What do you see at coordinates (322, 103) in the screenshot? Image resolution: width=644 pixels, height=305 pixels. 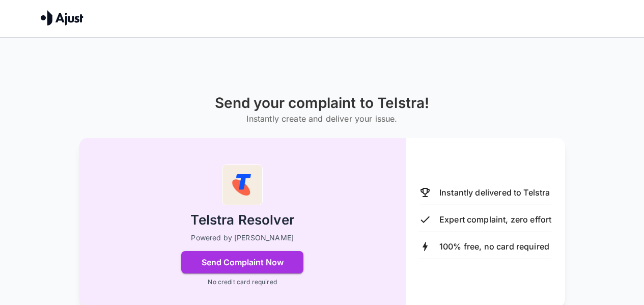 I see `h1: Send your complaint to Telstra!` at bounding box center [322, 103].